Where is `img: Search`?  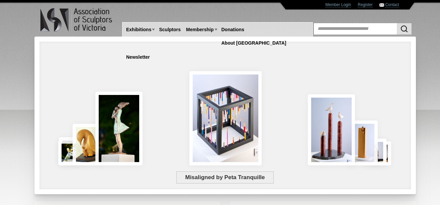 img: Search is located at coordinates (404, 29).